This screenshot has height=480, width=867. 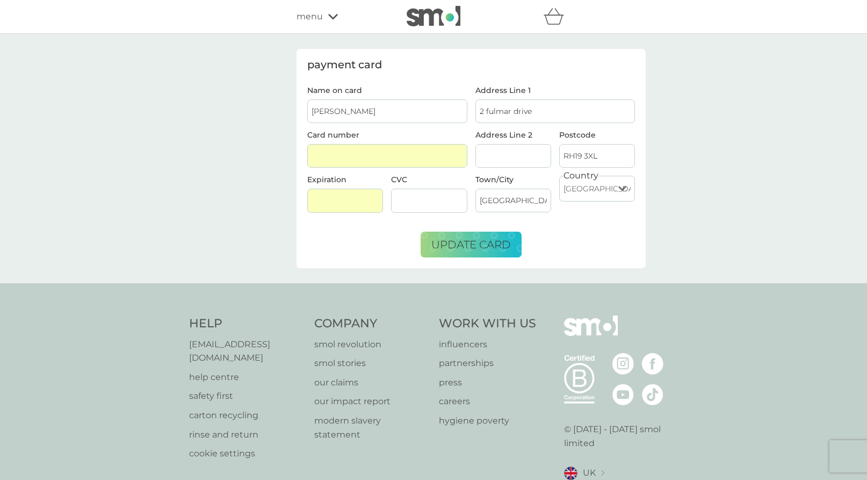 I want to click on label: Name on card, so click(x=387, y=90).